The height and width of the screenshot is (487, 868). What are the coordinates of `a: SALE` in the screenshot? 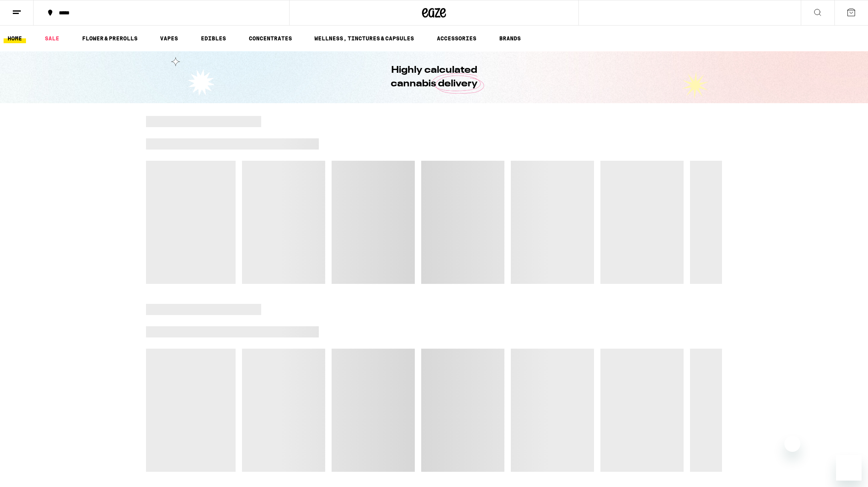 It's located at (52, 38).